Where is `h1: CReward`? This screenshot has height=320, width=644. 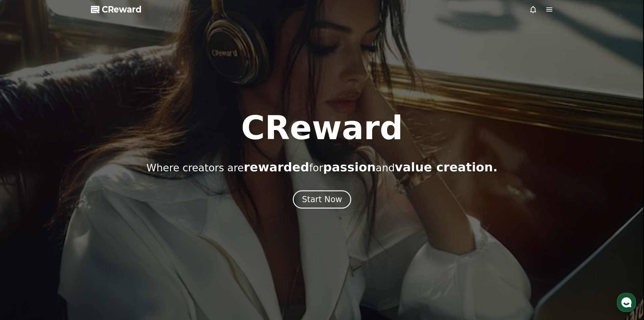
h1: CReward is located at coordinates (322, 128).